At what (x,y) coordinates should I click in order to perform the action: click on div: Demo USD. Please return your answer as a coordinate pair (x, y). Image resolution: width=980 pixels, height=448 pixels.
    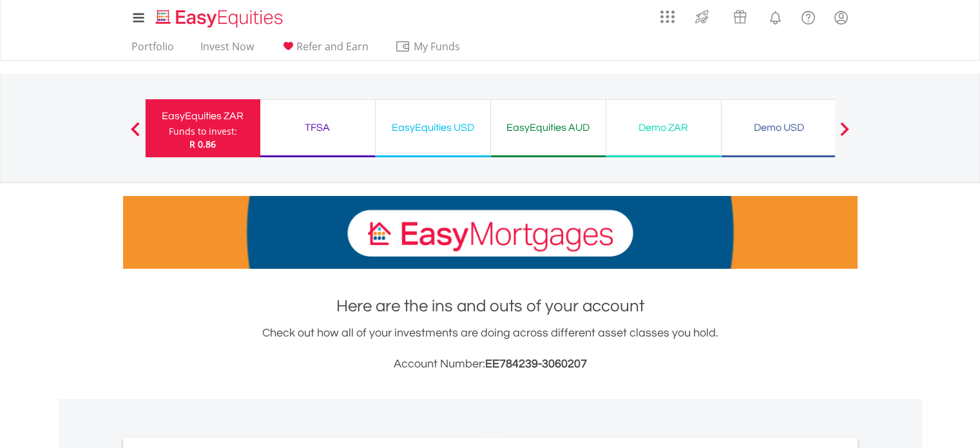
    Looking at the image, I should click on (779, 128).